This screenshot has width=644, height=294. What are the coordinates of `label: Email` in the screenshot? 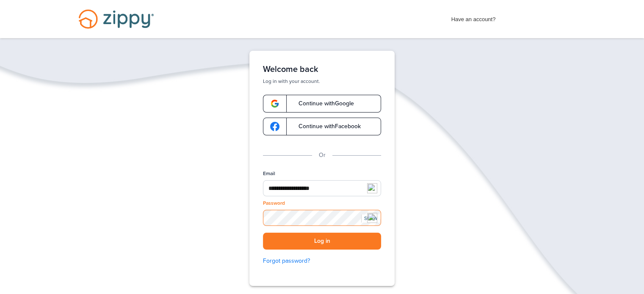 It's located at (269, 174).